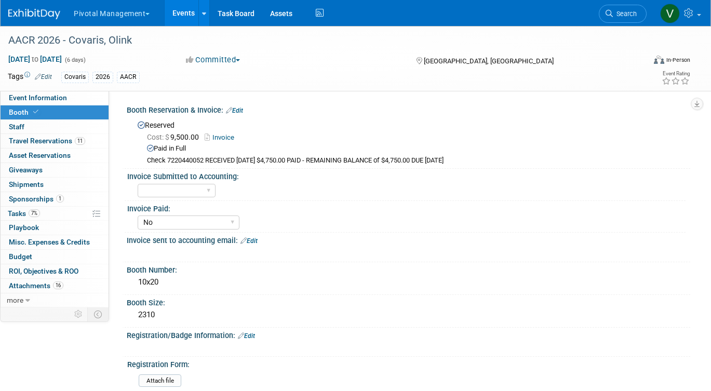 This screenshot has width=711, height=391. Describe the element at coordinates (406, 175) in the screenshot. I see `div: Invoice Submitted to Accounting:` at that location.